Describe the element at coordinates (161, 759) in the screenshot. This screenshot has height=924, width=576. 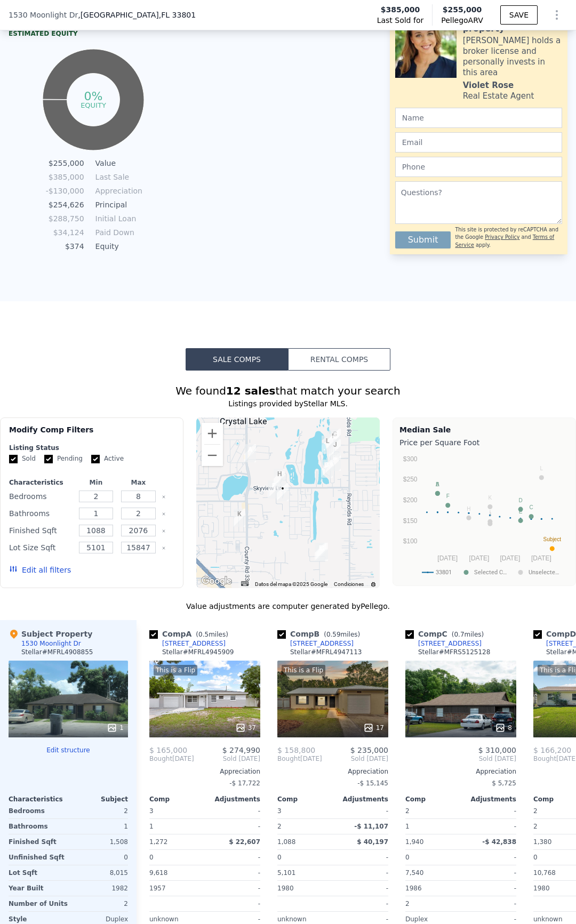
I see `span: Bought` at that location.